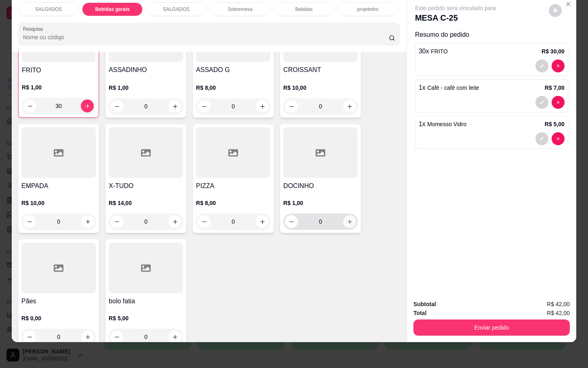  What do you see at coordinates (491, 35) in the screenshot?
I see `p: Resumo do pedido` at bounding box center [491, 35].